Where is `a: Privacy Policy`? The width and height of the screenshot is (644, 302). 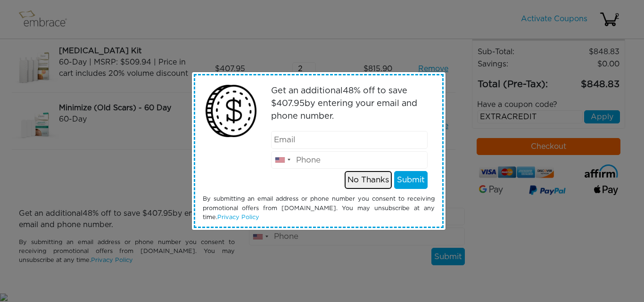
a: Privacy Policy is located at coordinates (238, 217).